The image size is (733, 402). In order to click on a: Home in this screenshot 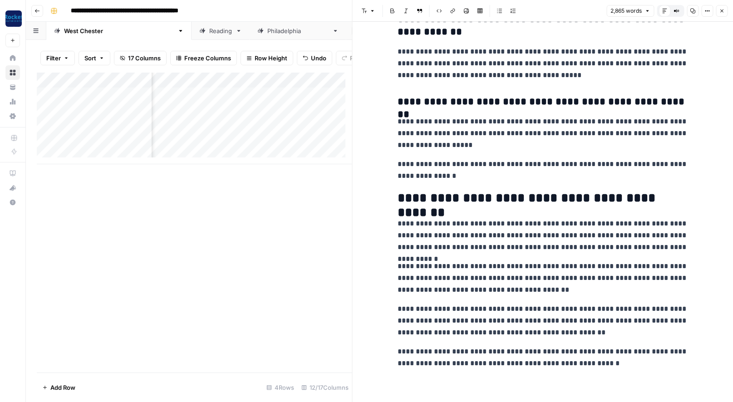, I will do `click(13, 58)`.